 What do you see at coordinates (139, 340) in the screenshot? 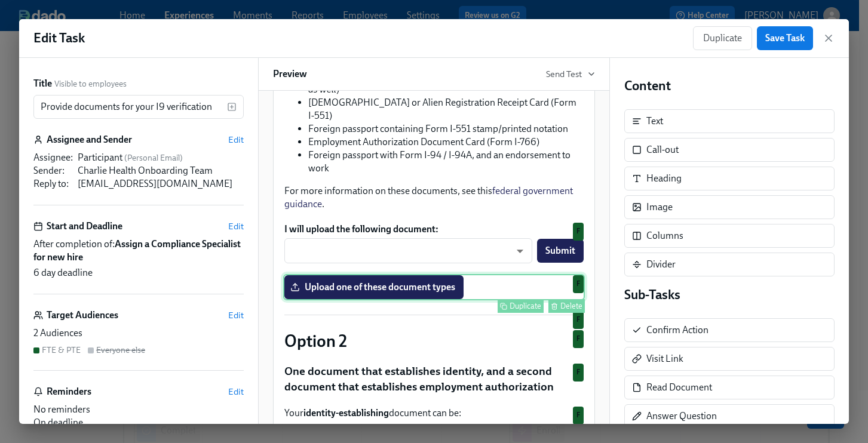
I see `div: Target AudiencesEdit2 AudiencesFTE & PTEEveryone else` at bounding box center [139, 340].